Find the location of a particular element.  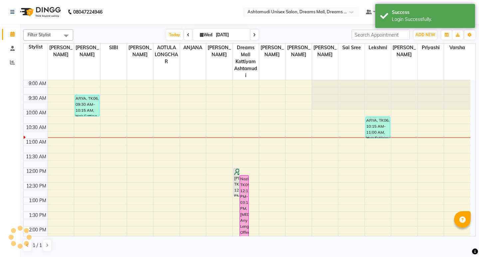

input: 2025-09-03 is located at coordinates (230, 35).